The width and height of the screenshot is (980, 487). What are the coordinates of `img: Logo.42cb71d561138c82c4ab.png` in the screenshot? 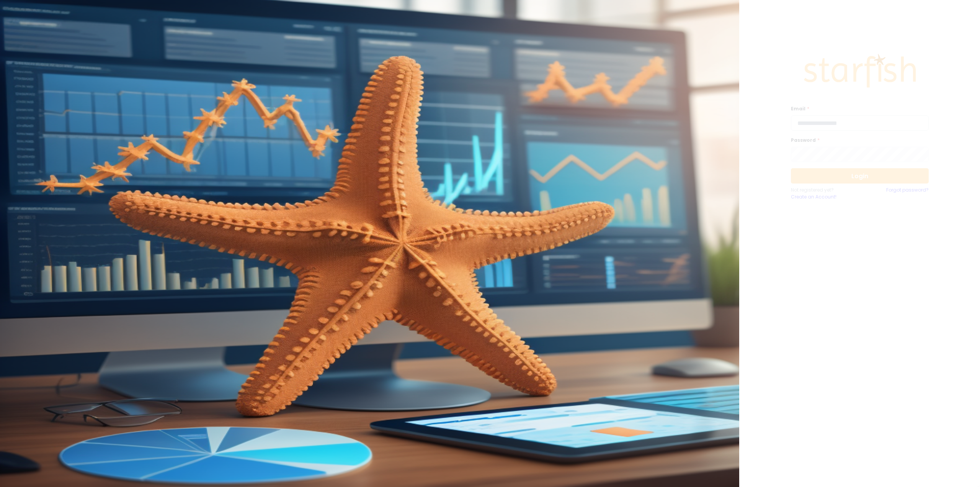 It's located at (860, 71).